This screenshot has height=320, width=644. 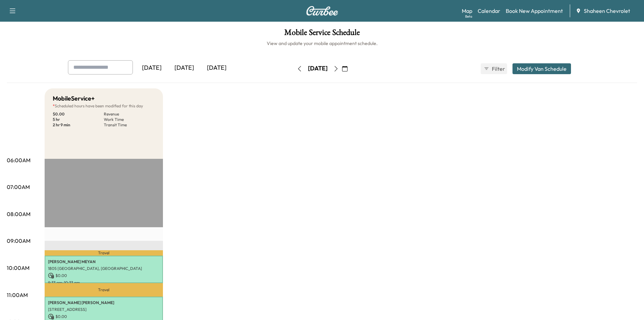 What do you see at coordinates (104, 282) in the screenshot?
I see `p: 9:33 am - 10:33 am` at bounding box center [104, 282].